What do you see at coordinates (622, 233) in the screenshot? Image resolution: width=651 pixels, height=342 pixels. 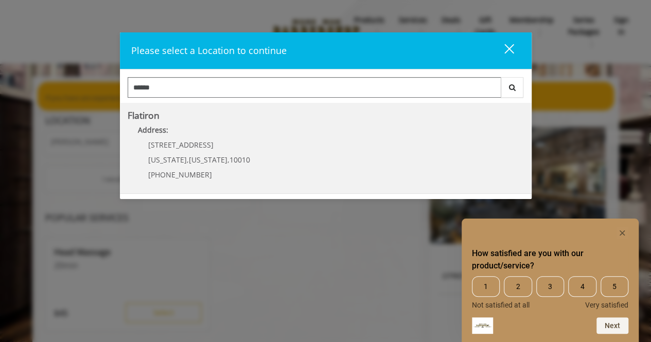 I see `button: Hide survey` at bounding box center [622, 233].